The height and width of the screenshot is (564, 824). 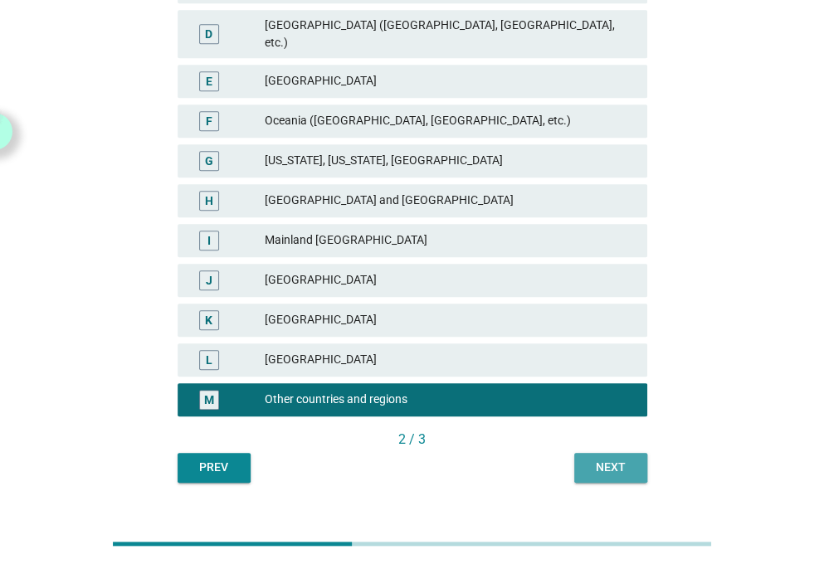 I want to click on div: L, so click(x=209, y=359).